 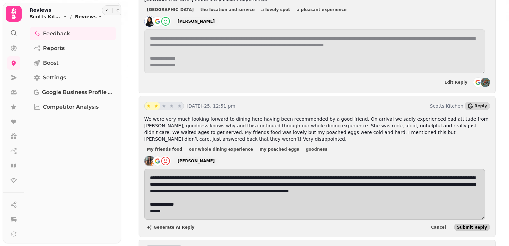 What do you see at coordinates (317, 149) in the screenshot?
I see `span: goodness` at bounding box center [317, 149].